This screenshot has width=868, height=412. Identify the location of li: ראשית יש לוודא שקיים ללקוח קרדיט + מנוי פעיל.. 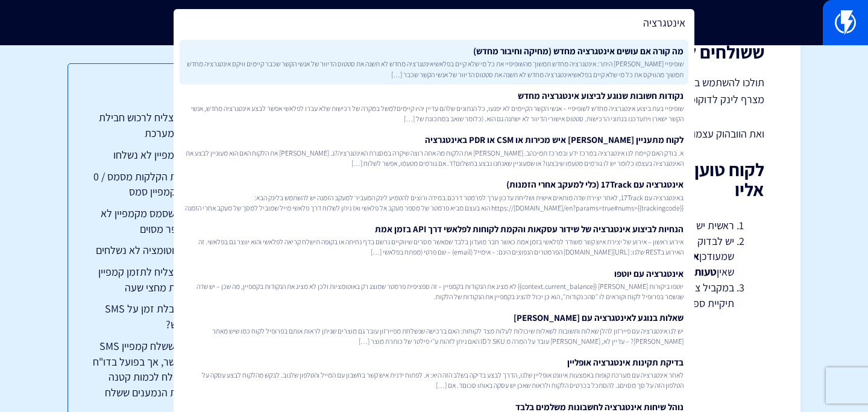
(529, 225).